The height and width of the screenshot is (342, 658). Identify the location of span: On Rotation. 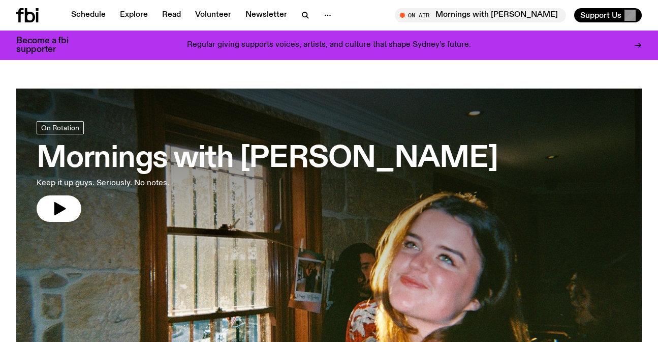
(60, 127).